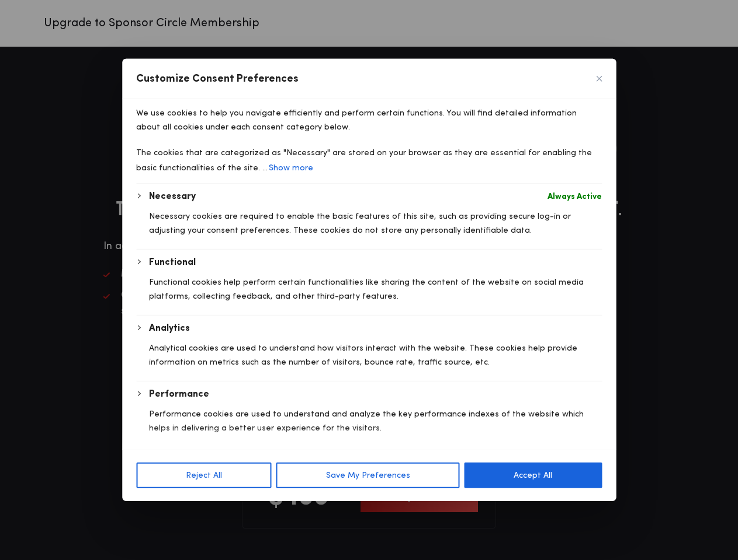  I want to click on div: Customise Consent Preferences, so click(369, 280).